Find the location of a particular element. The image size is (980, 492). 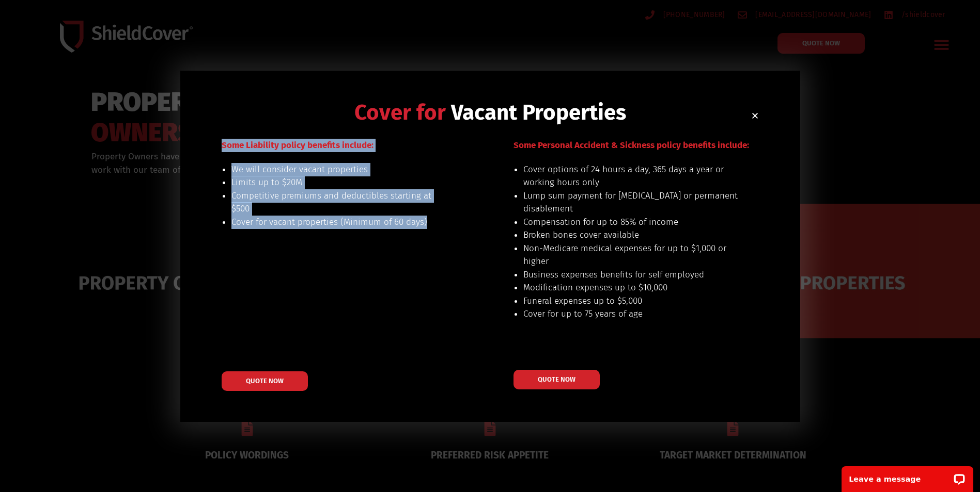

li: Compensation for up to 85% of income is located at coordinates (630, 222).